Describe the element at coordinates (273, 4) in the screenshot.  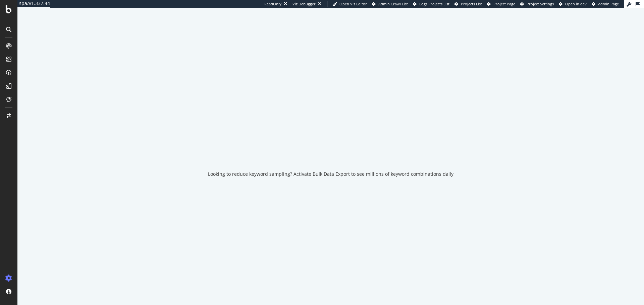
I see `div: ReadOnly:` at that location.